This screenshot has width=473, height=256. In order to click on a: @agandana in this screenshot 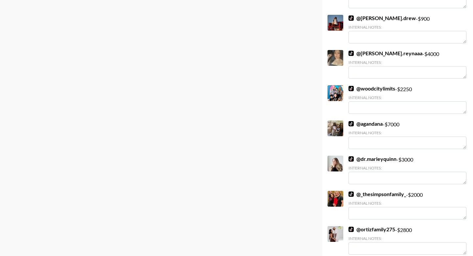, I will do `click(366, 124)`.